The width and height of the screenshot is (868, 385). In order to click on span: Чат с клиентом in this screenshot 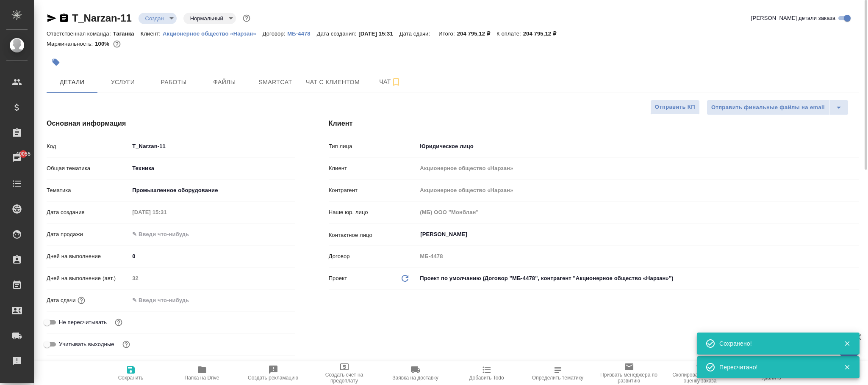, I will do `click(332, 82)`.